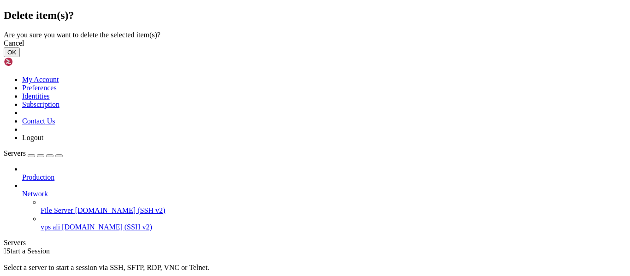 This screenshot has width=630, height=276. I want to click on span: vps ali, so click(50, 227).